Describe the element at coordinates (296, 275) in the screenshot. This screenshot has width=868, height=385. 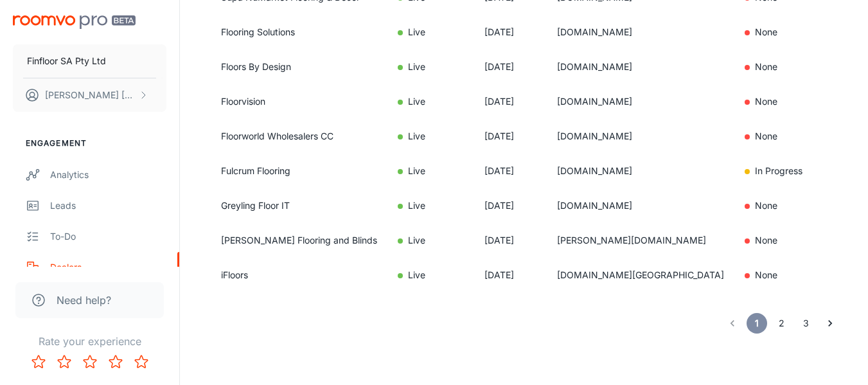
I see `td: iFloors` at that location.